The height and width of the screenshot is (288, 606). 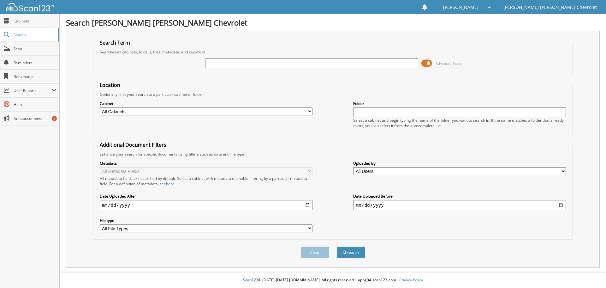 What do you see at coordinates (35, 104) in the screenshot?
I see `span: Help` at bounding box center [35, 104].